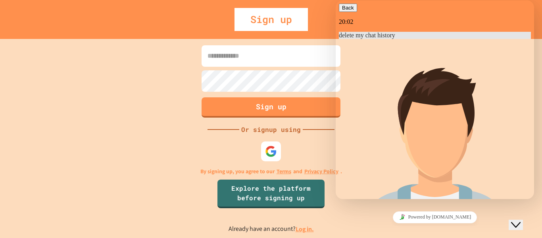 Image resolution: width=542 pixels, height=238 pixels. I want to click on a: Explore the platform before signing up, so click(271, 194).